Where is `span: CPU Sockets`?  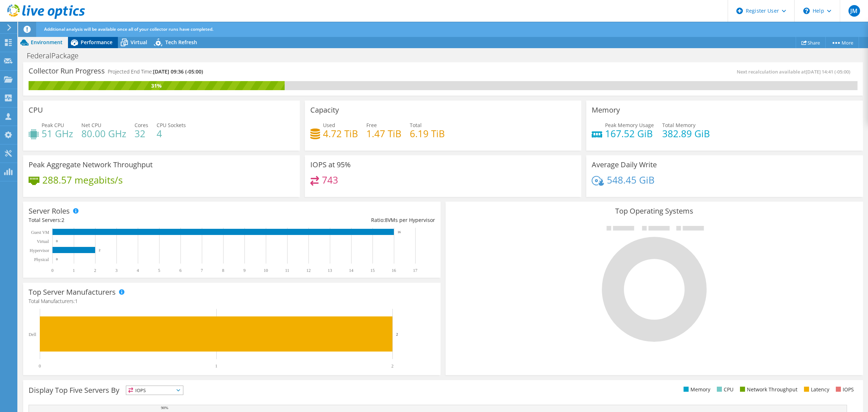
span: CPU Sockets is located at coordinates (171, 125).